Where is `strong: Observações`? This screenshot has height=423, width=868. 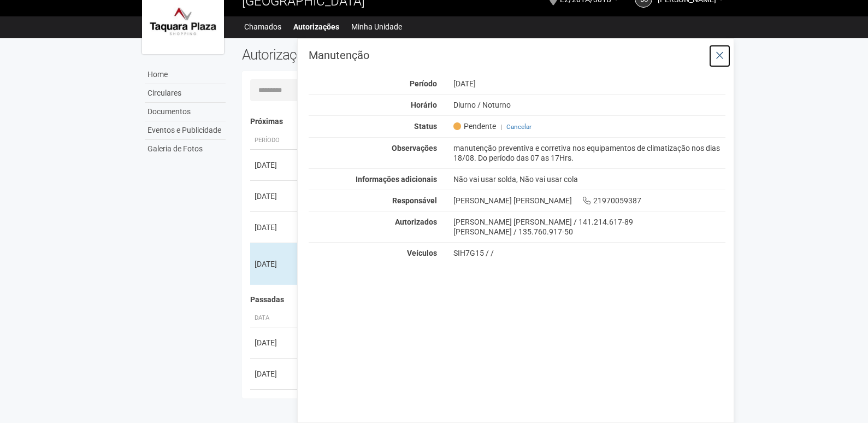
strong: Observações is located at coordinates (414, 148).